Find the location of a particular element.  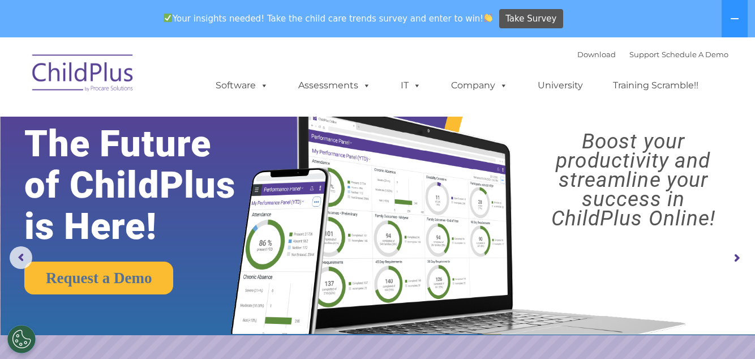

a: Software is located at coordinates (242, 85).